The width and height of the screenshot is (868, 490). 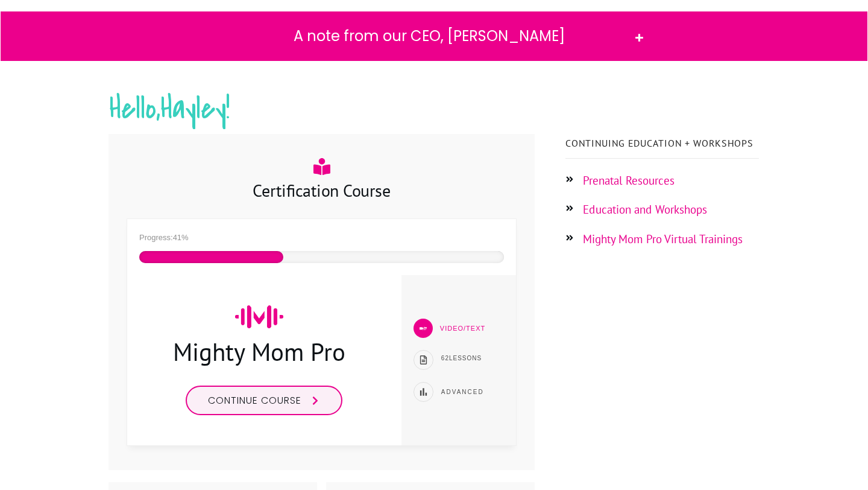 What do you see at coordinates (628, 181) in the screenshot?
I see `a: Prenatal Resources` at bounding box center [628, 181].